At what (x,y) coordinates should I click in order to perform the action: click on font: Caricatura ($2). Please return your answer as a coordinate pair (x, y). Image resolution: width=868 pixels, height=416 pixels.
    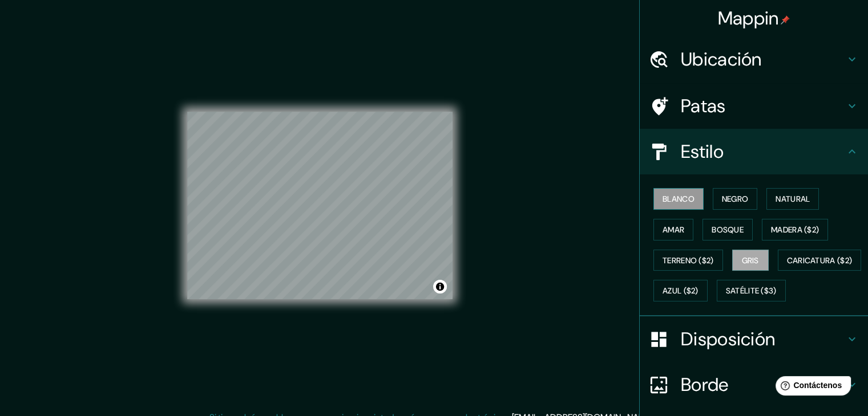
    Looking at the image, I should click on (819, 260).